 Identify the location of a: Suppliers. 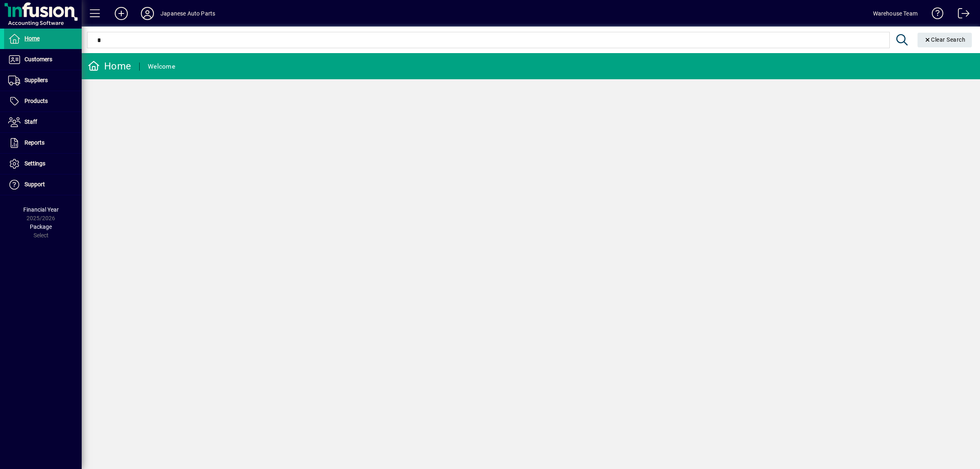
(43, 81).